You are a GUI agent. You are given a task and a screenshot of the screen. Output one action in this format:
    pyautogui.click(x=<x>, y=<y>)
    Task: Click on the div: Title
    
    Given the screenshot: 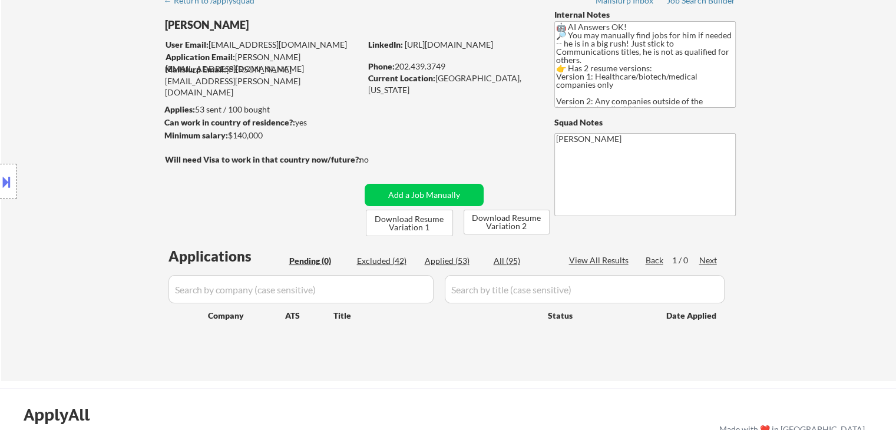 What is the action you would take?
    pyautogui.click(x=435, y=316)
    